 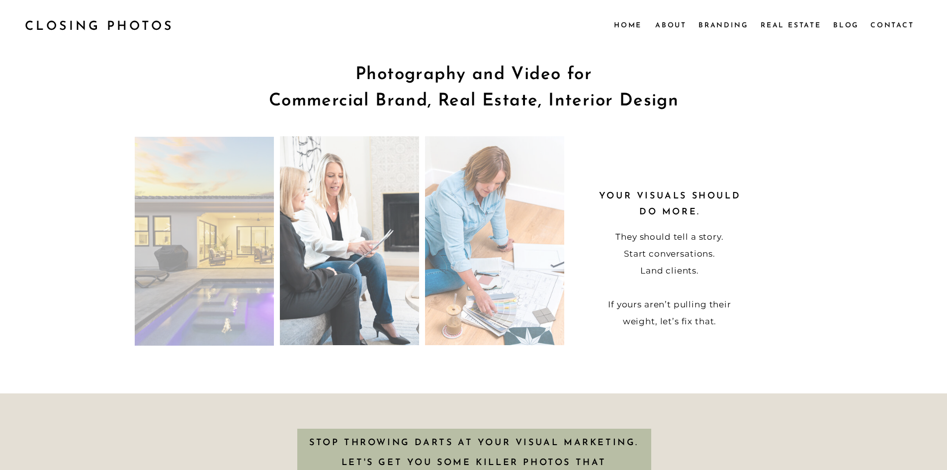 What do you see at coordinates (724, 25) in the screenshot?
I see `nav: Branding` at bounding box center [724, 25].